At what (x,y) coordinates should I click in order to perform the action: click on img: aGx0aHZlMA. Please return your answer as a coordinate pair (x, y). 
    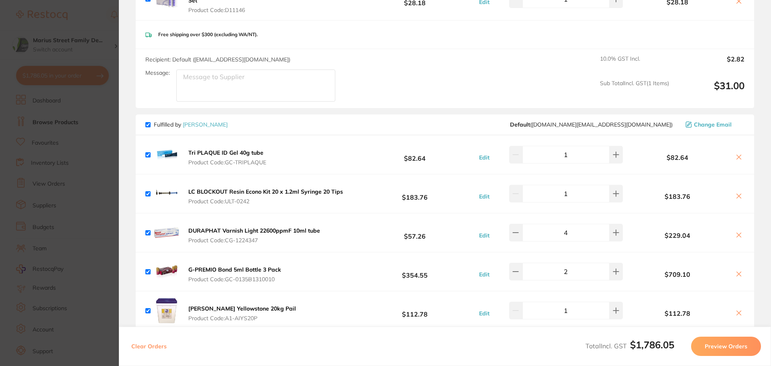
    Looking at the image, I should click on (167, 311).